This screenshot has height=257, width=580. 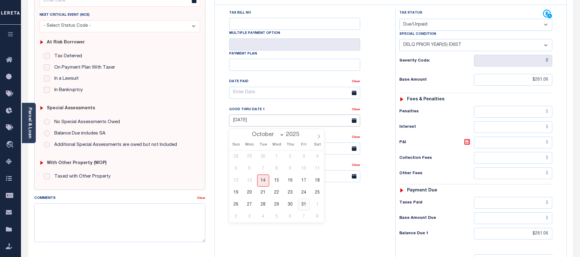 What do you see at coordinates (236, 193) in the screenshot?
I see `span: October 19, 2025` at bounding box center [236, 193].